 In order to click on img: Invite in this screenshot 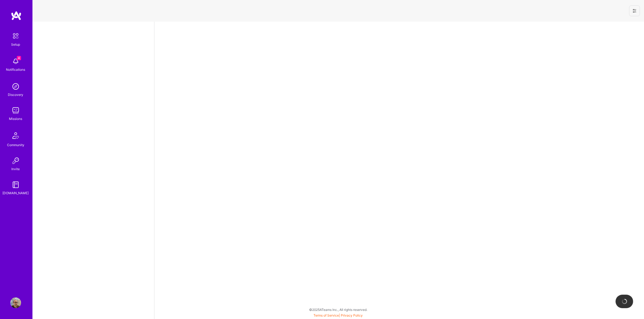, I will do `click(16, 161)`.